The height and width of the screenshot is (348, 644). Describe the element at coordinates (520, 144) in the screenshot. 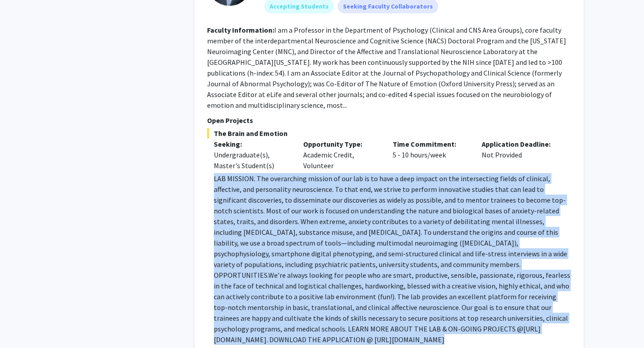

I see `p: Application Deadline:` at that location.